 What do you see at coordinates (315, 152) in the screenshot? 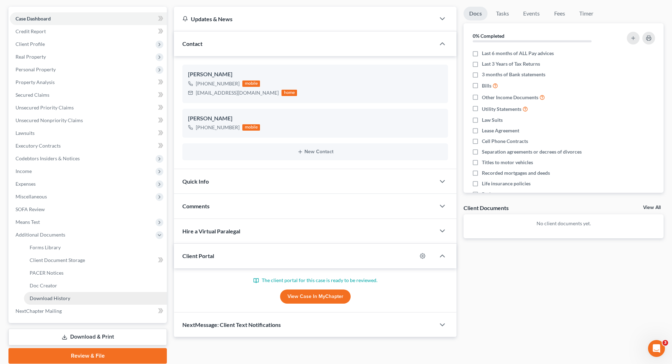
I see `button: New Contact` at bounding box center [315, 152].